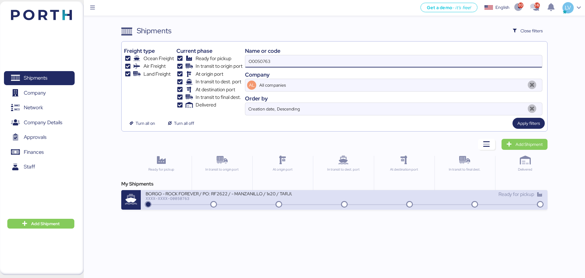  Describe the element at coordinates (568, 8) in the screenshot. I see `span: LV` at that location.